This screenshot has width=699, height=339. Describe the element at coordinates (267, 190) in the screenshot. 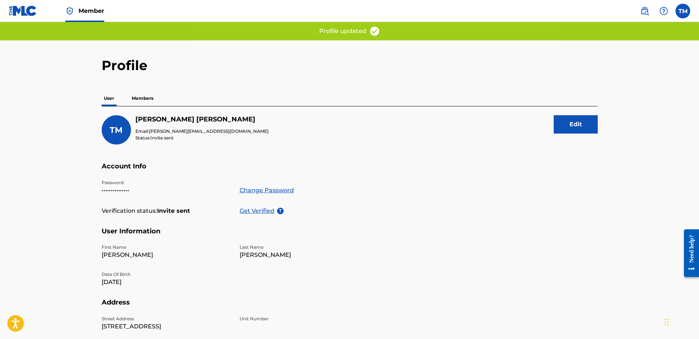

I see `a: Change Password` at that location.